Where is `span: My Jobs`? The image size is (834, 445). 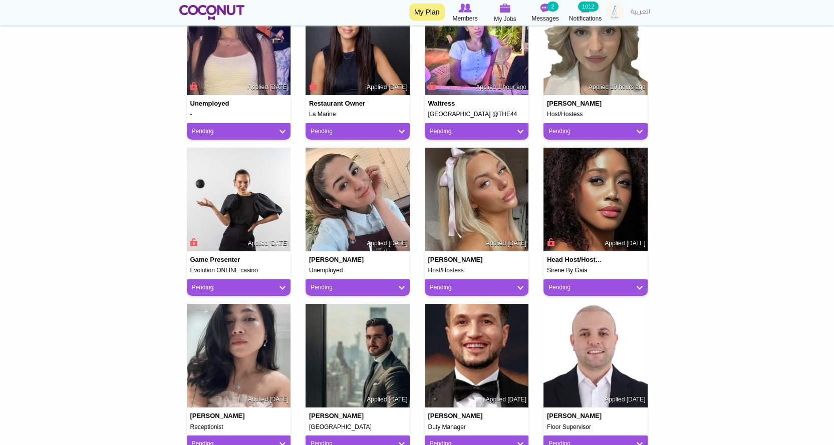 span: My Jobs is located at coordinates (505, 19).